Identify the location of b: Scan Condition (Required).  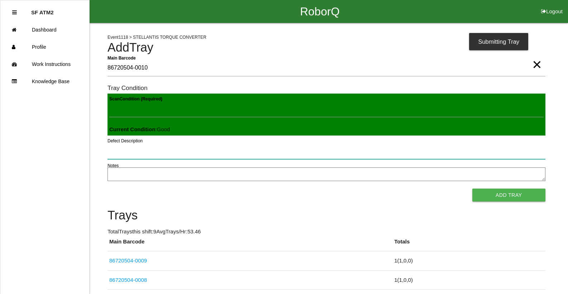
(136, 99).